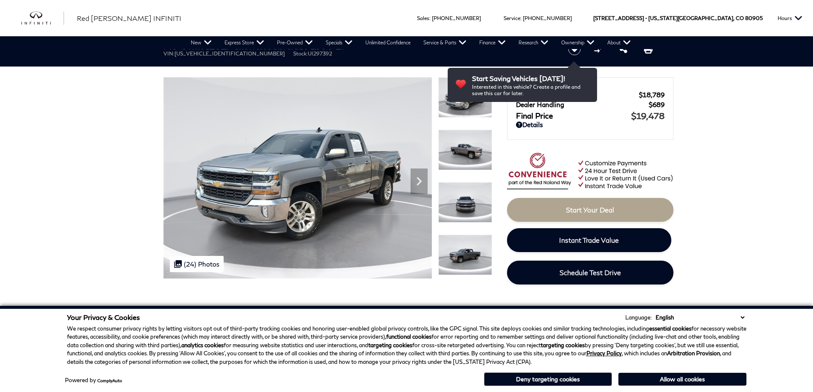  I want to click on span: Sales, so click(423, 18).